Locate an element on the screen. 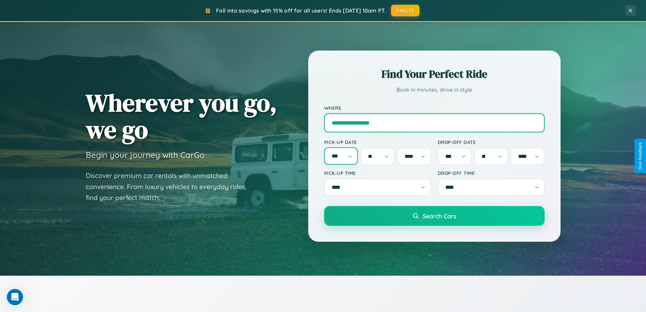 Image resolution: width=646 pixels, height=312 pixels. p: Book in minutes, drive in style is located at coordinates (435, 90).